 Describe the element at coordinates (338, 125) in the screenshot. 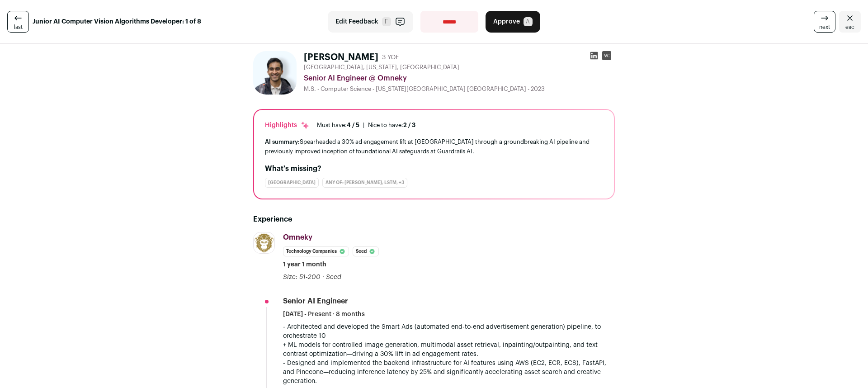

I see `div: Must have:` at that location.